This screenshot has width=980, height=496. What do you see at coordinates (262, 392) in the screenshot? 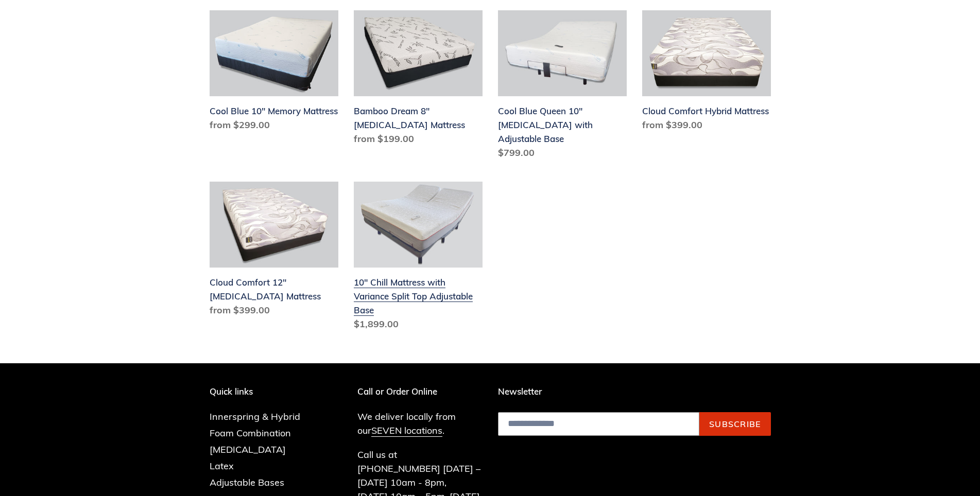
I see `p: Quick links` at bounding box center [262, 392].